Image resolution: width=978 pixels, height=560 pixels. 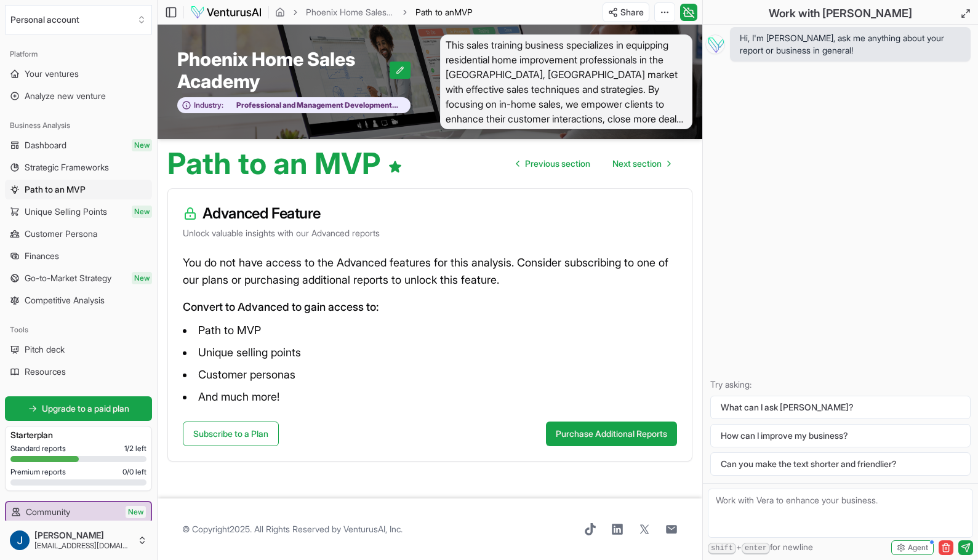 I want to click on a: DashboardNew, so click(x=78, y=145).